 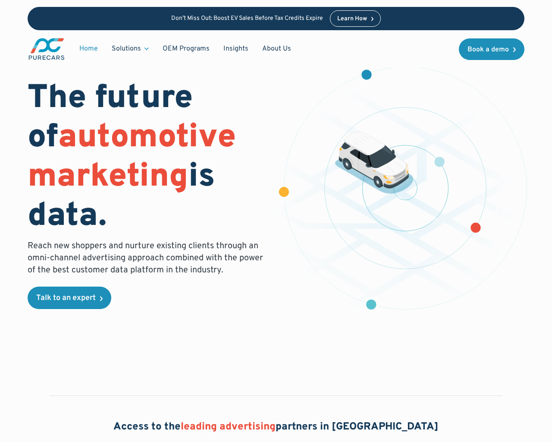 I want to click on div: Book a demo, so click(x=488, y=50).